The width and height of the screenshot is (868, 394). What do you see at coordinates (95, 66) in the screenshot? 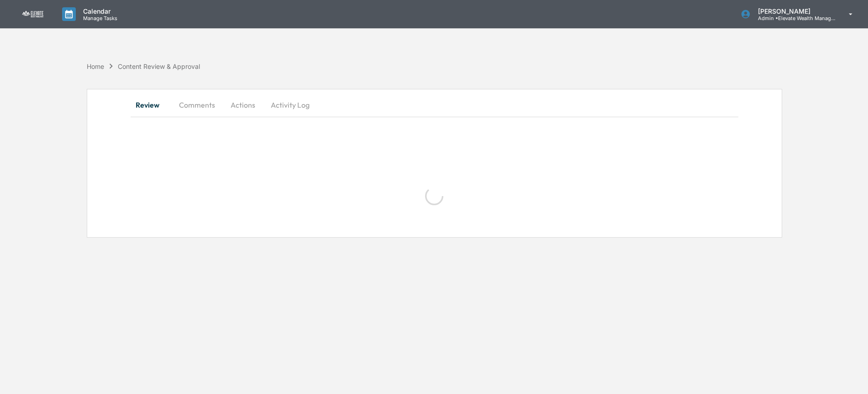
I see `div: Home` at bounding box center [95, 66].